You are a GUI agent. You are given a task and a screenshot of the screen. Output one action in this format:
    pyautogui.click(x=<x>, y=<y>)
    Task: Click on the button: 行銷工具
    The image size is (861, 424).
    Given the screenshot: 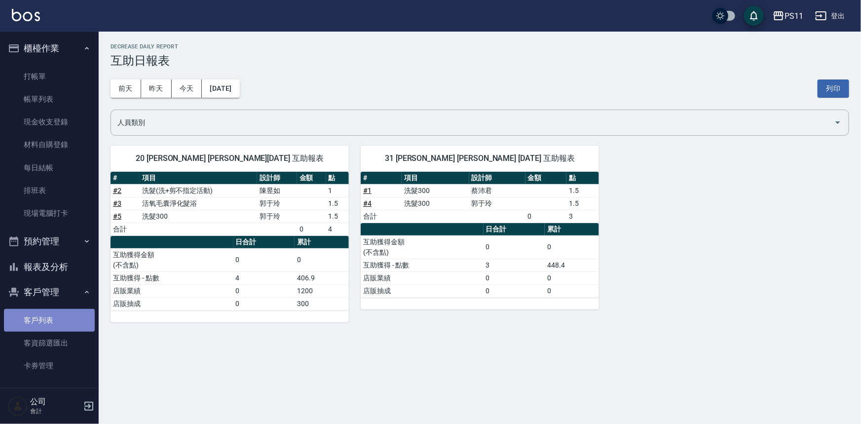 What is the action you would take?
    pyautogui.click(x=49, y=394)
    